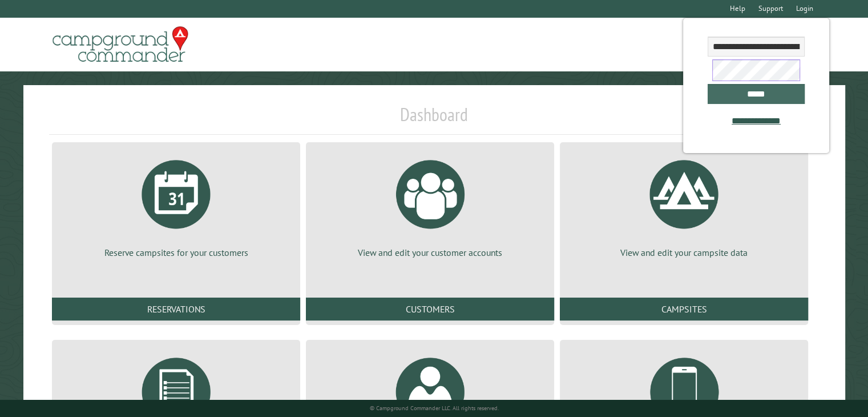 The image size is (868, 417). I want to click on p: View and edit your campsite data, so click(684, 252).